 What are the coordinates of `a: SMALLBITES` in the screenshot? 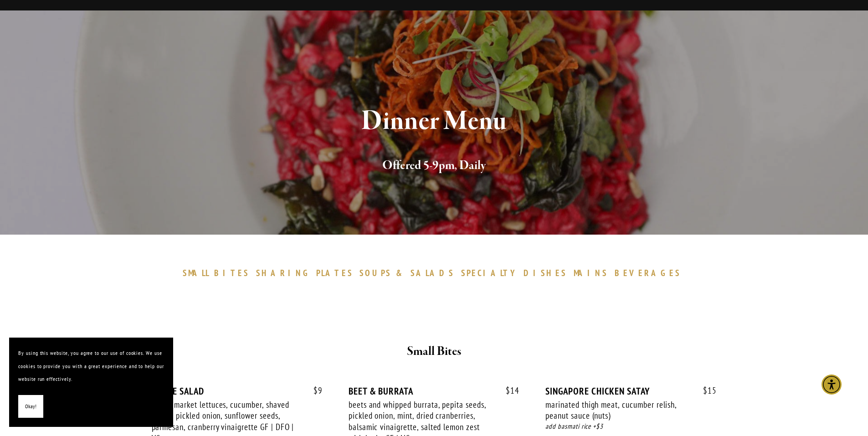 It's located at (219, 273).